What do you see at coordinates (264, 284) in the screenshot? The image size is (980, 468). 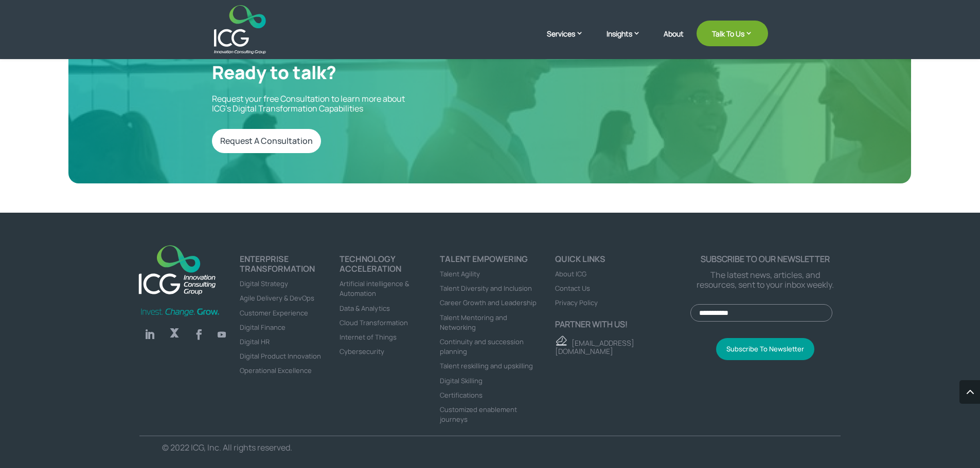 I see `span: Digital Strategy` at bounding box center [264, 284].